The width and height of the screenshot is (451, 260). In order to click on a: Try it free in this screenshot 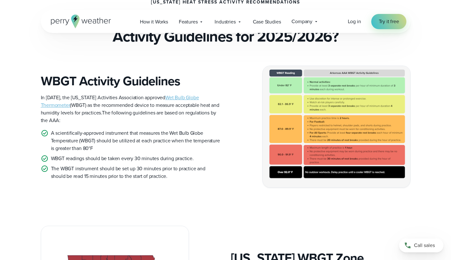, I will do `click(389, 22)`.